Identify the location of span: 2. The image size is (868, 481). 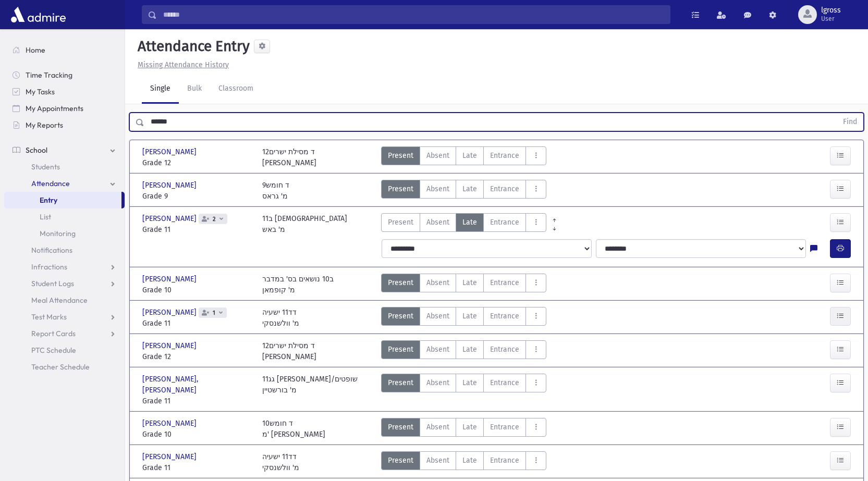
(214, 219).